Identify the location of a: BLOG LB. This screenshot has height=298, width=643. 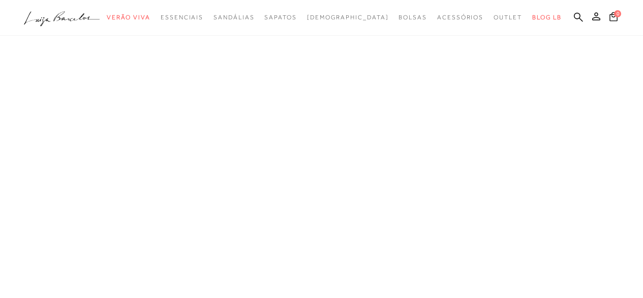
(547, 17).